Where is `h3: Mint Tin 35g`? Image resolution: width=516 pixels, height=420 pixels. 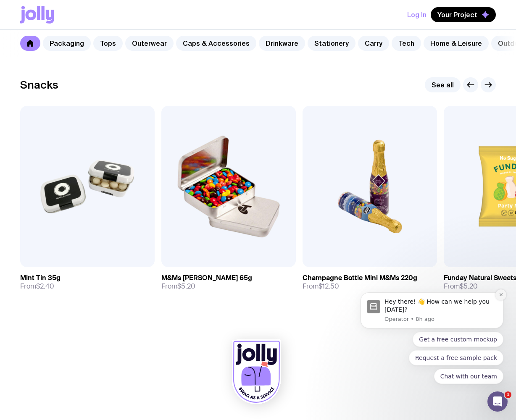
h3: Mint Tin 35g is located at coordinates (40, 278).